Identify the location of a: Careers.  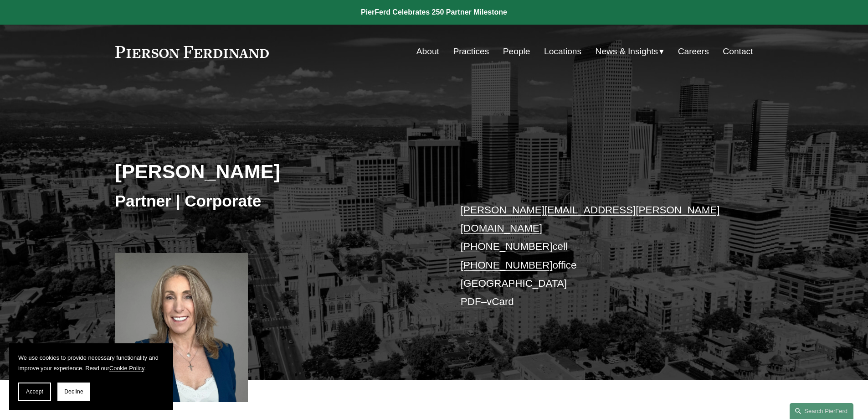
(694, 52).